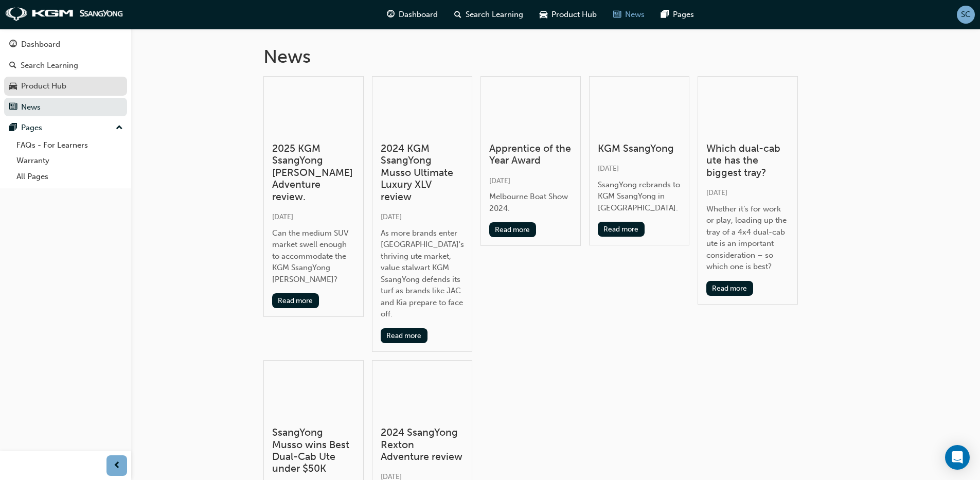 The height and width of the screenshot is (480, 980). Describe the element at coordinates (639, 149) in the screenshot. I see `h3: KGM SsangYong` at that location.